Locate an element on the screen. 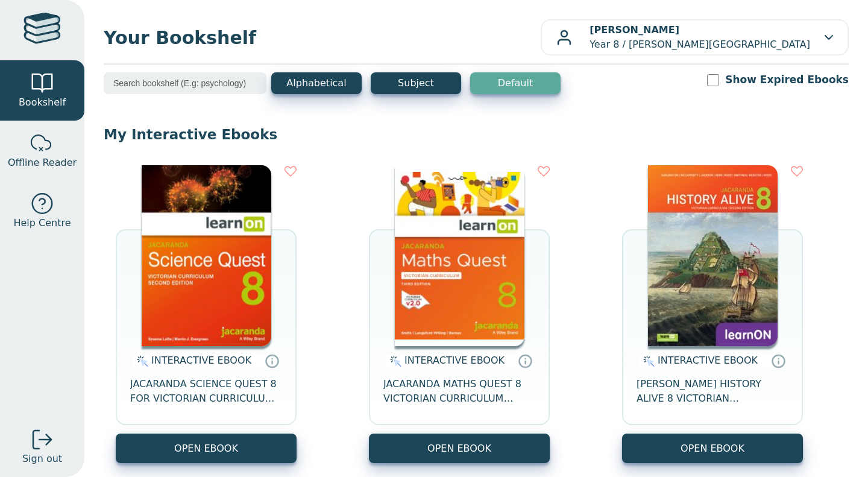 The width and height of the screenshot is (868, 477). img: fffb2005-5288-ea11-a992-0272d098c78b.png is located at coordinates (206, 256).